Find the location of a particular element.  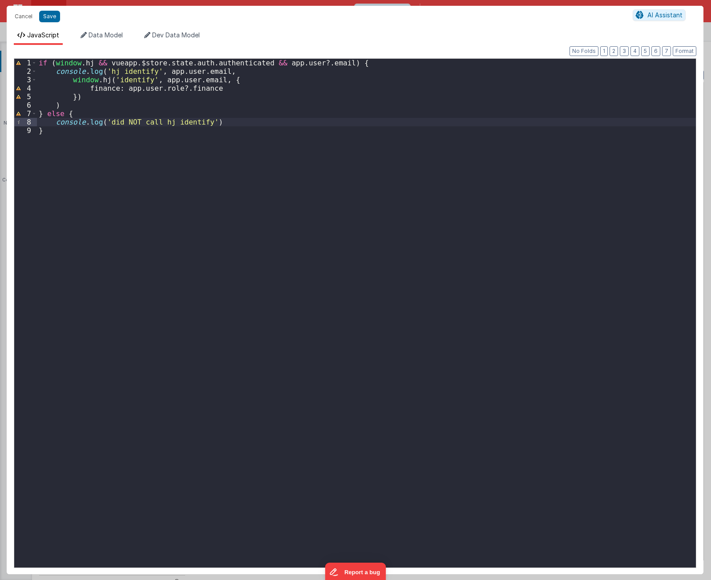

div: 4 is located at coordinates (25, 88).